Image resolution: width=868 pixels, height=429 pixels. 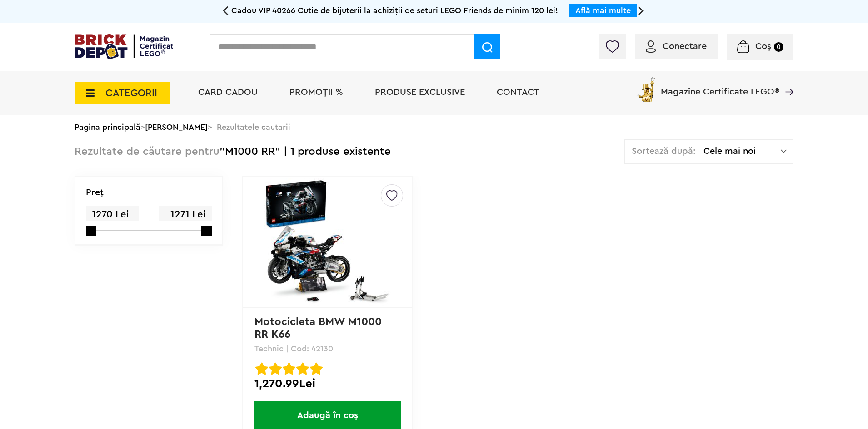 What do you see at coordinates (763, 47) in the screenshot?
I see `span: Coș` at bounding box center [763, 47].